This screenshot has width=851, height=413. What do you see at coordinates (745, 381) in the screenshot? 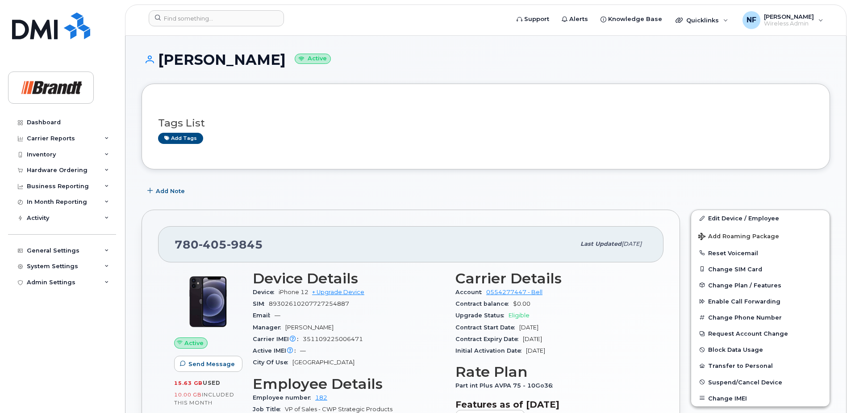
I see `span: Suspend/Cancel Device` at bounding box center [745, 381].